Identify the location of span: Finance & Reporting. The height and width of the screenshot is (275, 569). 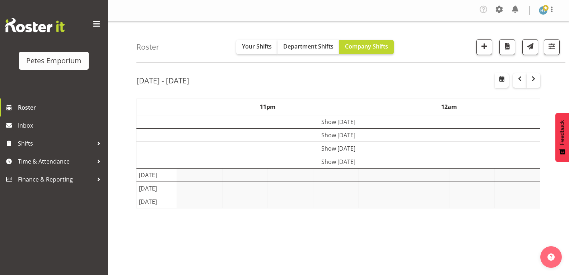
(56, 179).